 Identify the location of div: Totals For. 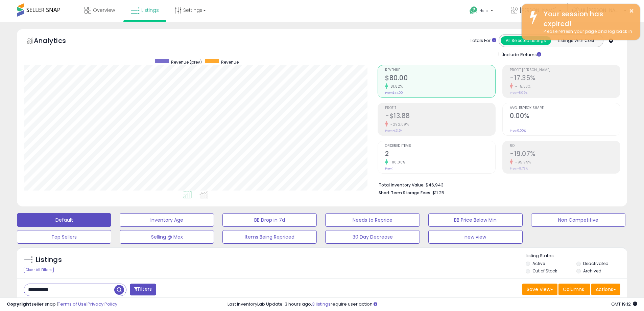
(484, 41).